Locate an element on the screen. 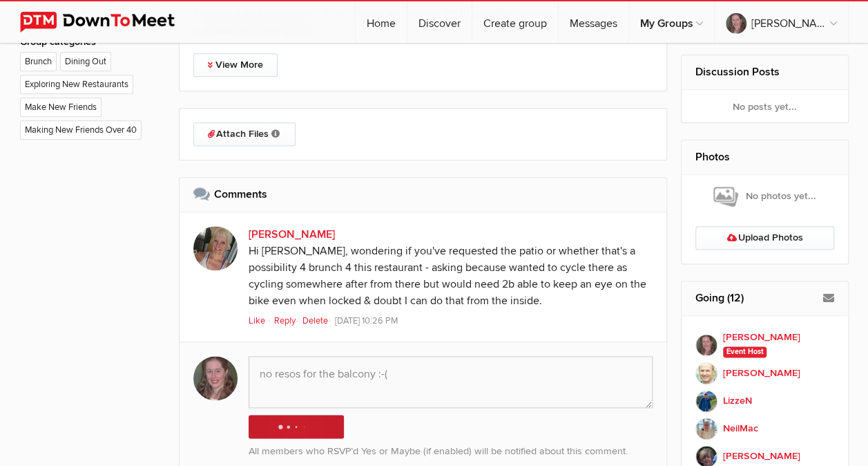 Image resolution: width=868 pixels, height=466 pixels. a: Photos is located at coordinates (712, 157).